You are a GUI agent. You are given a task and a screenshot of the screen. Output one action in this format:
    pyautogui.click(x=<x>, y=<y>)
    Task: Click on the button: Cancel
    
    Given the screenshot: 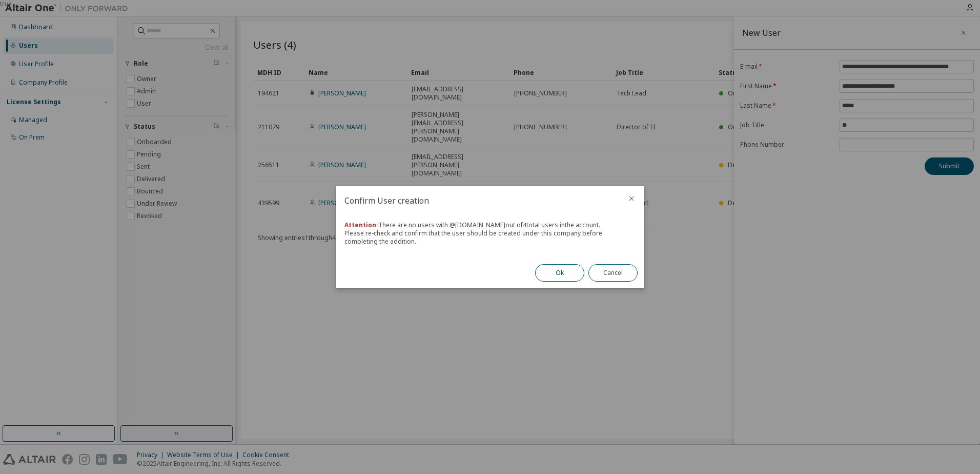 What is the action you would take?
    pyautogui.click(x=613, y=272)
    